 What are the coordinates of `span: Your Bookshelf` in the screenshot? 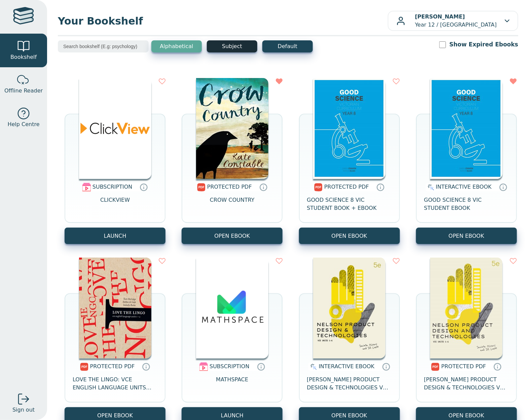 It's located at (223, 21).